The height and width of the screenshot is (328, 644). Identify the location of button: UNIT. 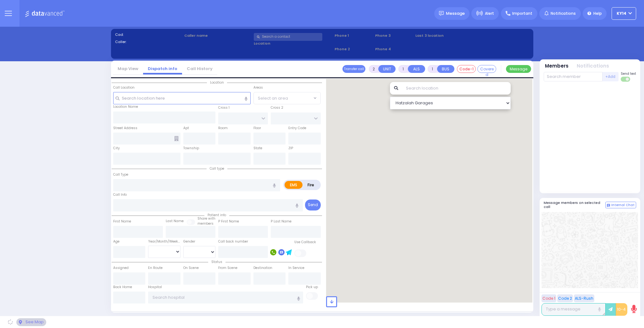
(387, 69).